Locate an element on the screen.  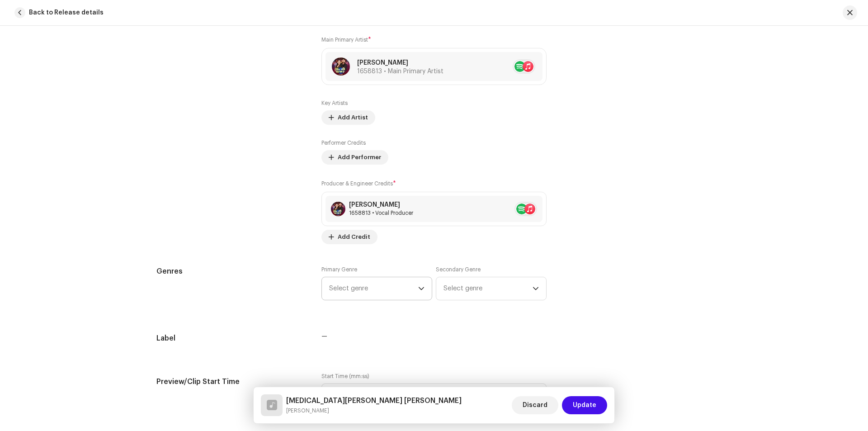
label: Key Artists is located at coordinates (335, 103).